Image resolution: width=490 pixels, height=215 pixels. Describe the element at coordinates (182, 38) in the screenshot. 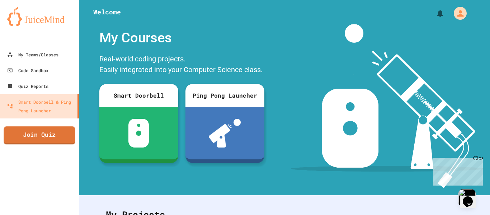

I see `div: My Courses` at that location.